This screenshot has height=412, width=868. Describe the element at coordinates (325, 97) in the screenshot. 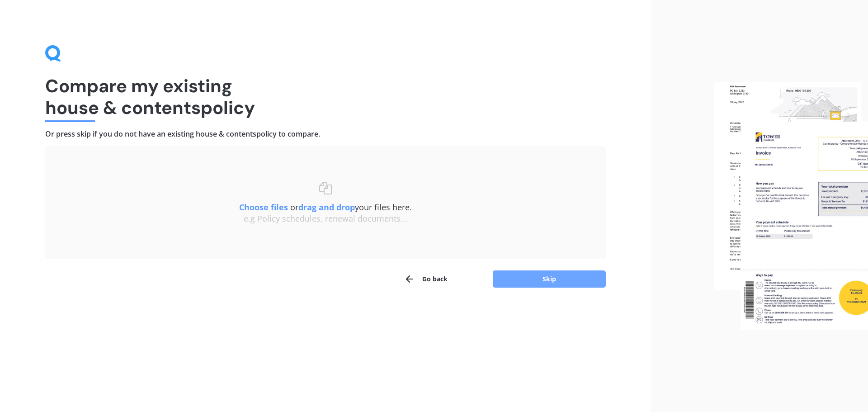

I see `h1: Compare my existing house & contents policy` at that location.